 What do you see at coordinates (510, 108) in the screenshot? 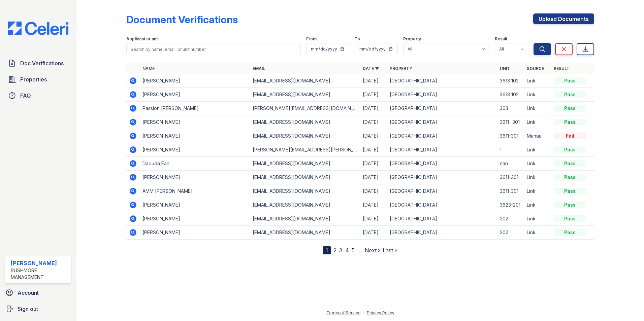
I see `td: 303` at bounding box center [510, 108].